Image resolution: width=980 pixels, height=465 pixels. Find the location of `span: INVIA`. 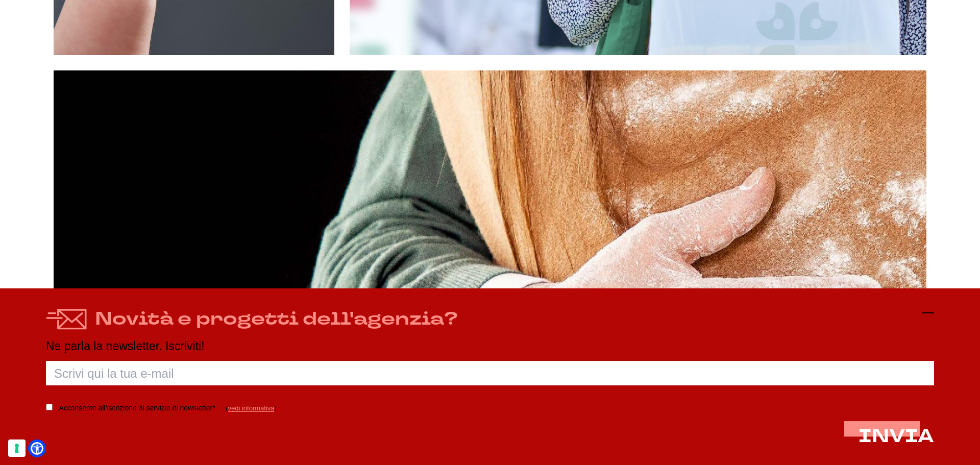

span: INVIA is located at coordinates (897, 437).